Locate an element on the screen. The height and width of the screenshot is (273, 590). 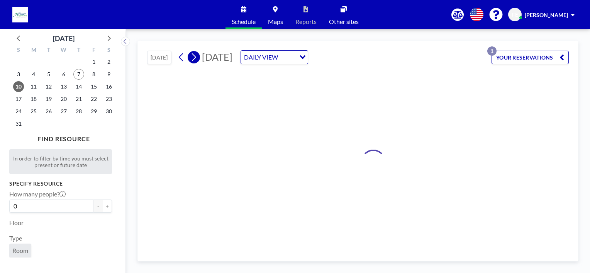
img: organization-logo is located at coordinates (20, 15).